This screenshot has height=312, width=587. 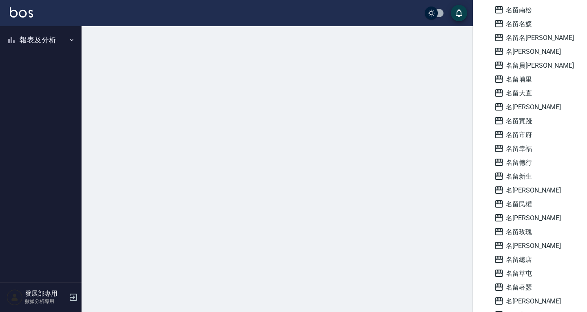 What do you see at coordinates (534, 231) in the screenshot?
I see `span: 名留玫瑰` at bounding box center [534, 231].